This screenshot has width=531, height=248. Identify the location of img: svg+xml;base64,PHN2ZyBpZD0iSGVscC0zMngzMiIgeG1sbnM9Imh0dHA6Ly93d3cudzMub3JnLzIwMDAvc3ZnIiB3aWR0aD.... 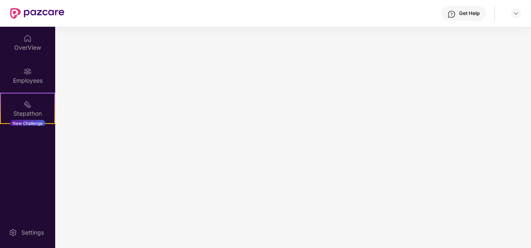
(451, 14).